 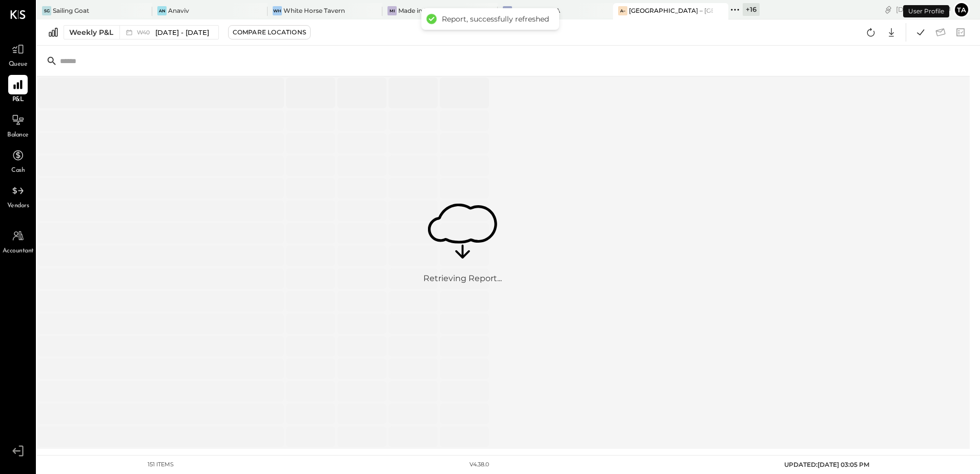 I want to click on div: White Horse Tavern, so click(x=314, y=10).